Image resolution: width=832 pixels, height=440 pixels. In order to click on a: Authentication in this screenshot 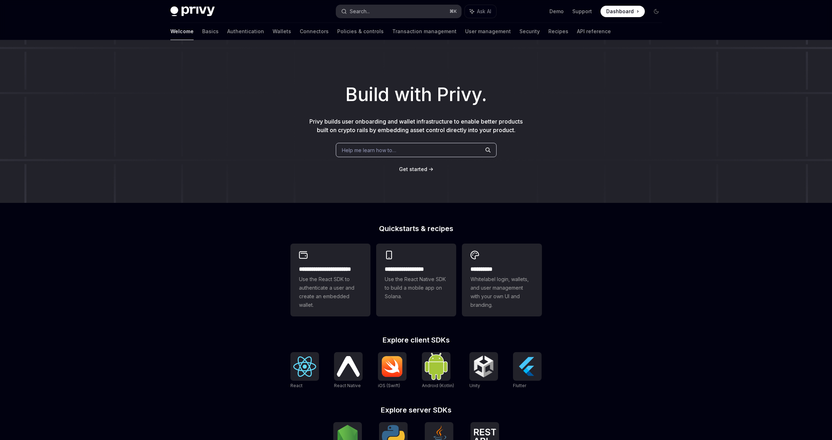, I will do `click(246, 31)`.